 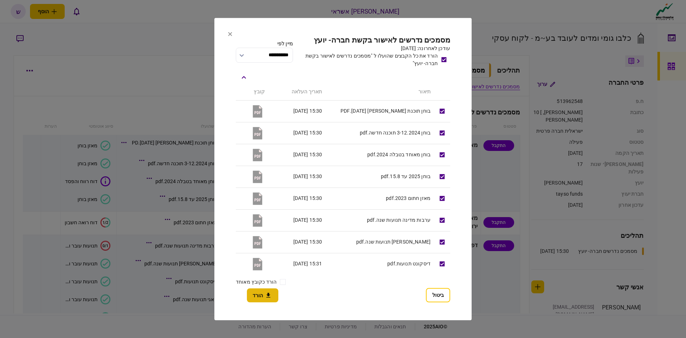 I want to click on label: הורד כקובץ מאוחד, so click(x=256, y=282).